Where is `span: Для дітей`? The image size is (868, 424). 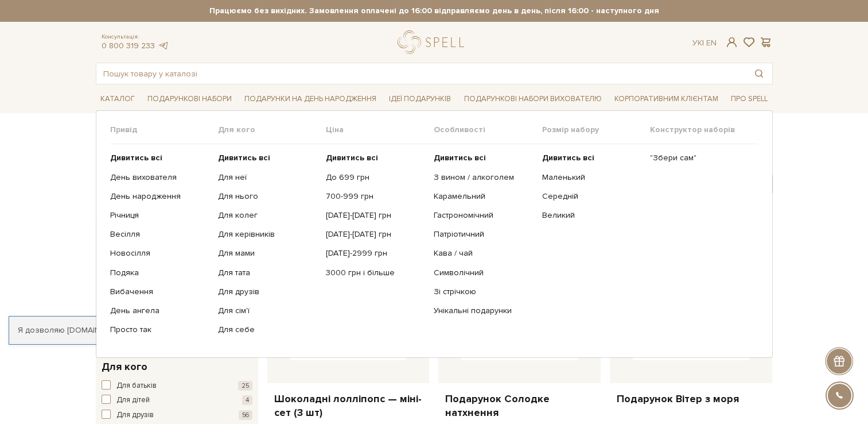
span: Для дітей is located at coordinates (133, 400).